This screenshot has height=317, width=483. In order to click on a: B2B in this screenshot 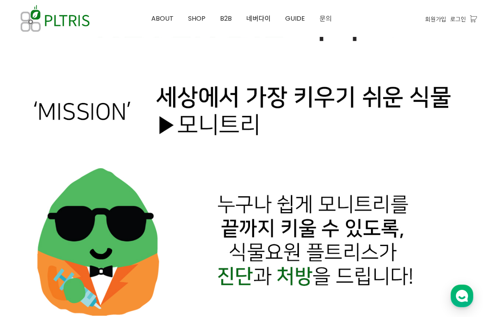, I will do `click(226, 19)`.